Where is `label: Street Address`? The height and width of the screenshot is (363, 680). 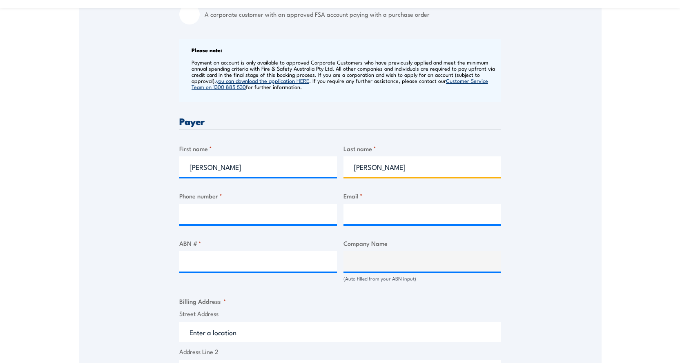
label: Street Address is located at coordinates (340, 314).